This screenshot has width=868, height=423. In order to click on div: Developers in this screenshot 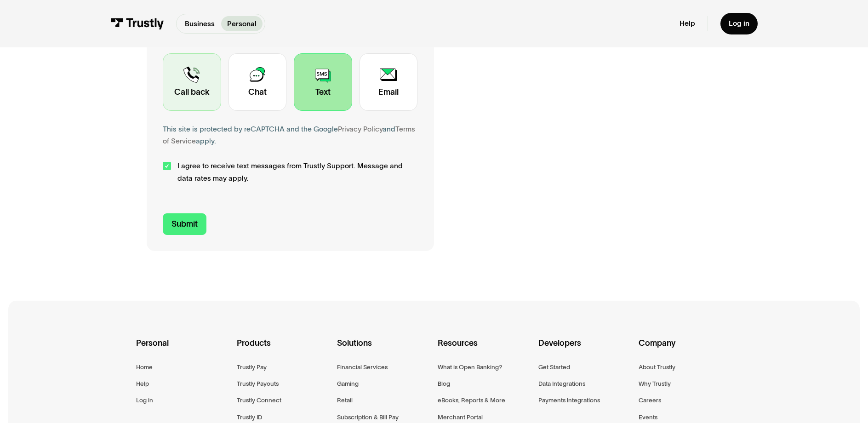, I will do `click(585, 349)`.